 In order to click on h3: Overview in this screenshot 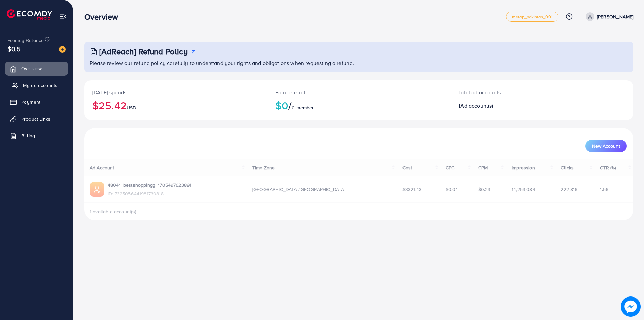, I will do `click(104, 17)`.